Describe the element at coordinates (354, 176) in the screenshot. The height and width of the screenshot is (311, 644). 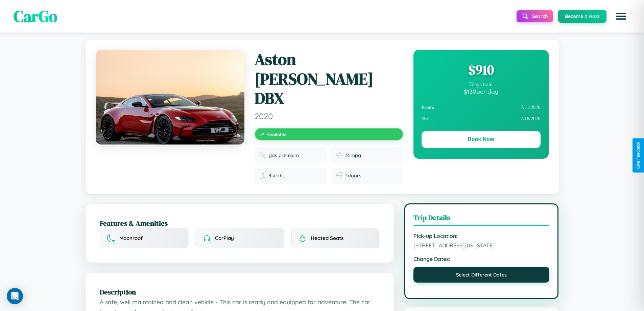
I see `span: 4 doors` at that location.